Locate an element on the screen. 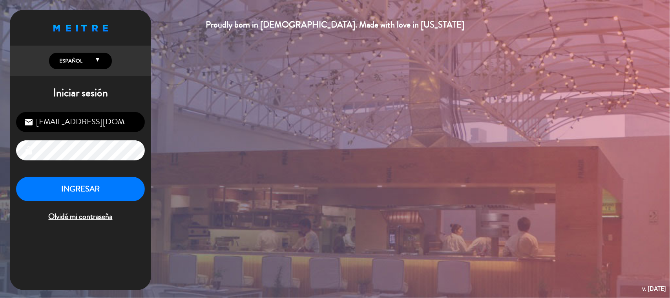 The width and height of the screenshot is (670, 298). button: INGRESAR is located at coordinates (80, 189).